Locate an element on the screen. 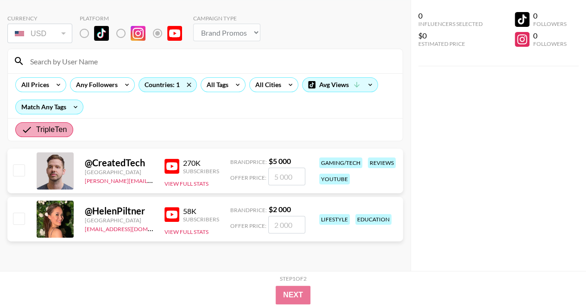 The height and width of the screenshot is (308, 586). input: 5 000 is located at coordinates (287, 177).